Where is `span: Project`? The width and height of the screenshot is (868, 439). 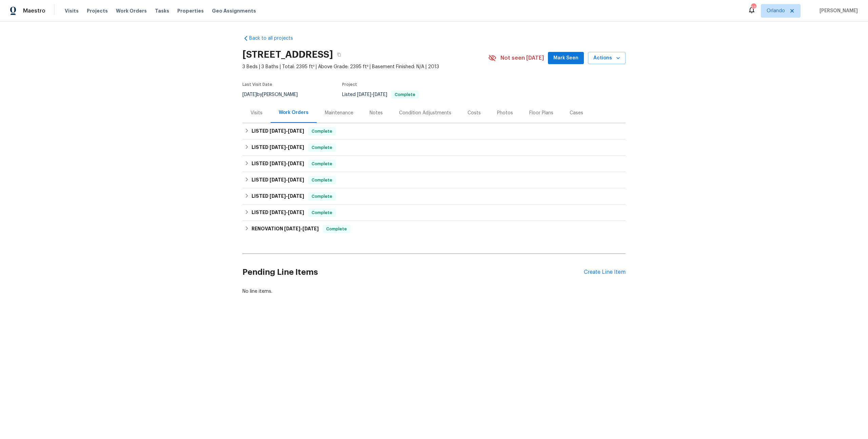 span: Project is located at coordinates (350, 84).